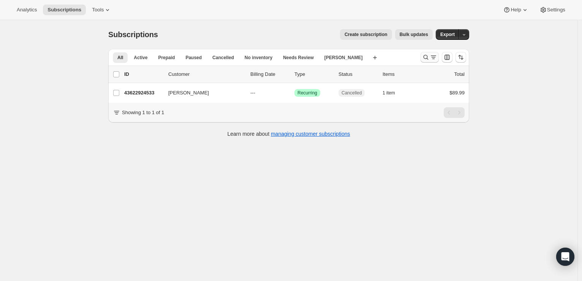 The image size is (582, 281). I want to click on button: Export, so click(447, 35).